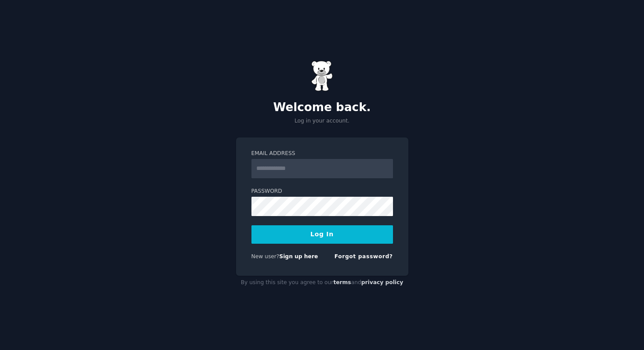  What do you see at coordinates (322, 234) in the screenshot?
I see `button: Log In` at bounding box center [322, 234].